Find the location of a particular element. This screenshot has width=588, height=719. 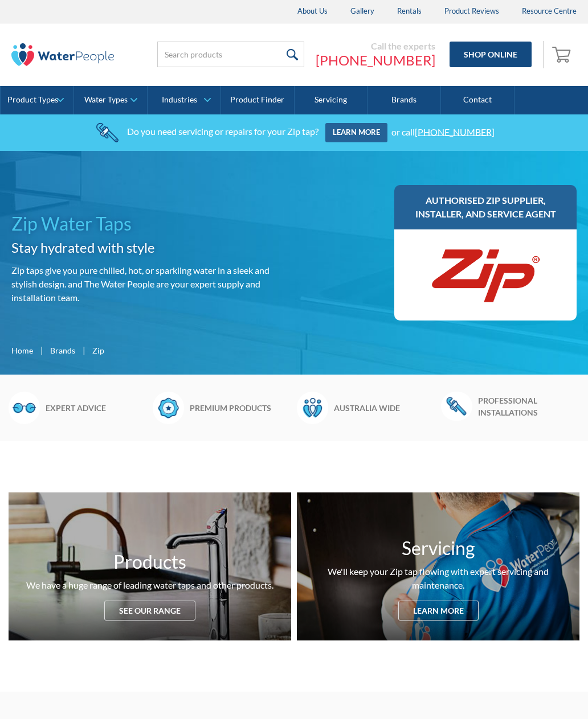

div: Learn more is located at coordinates (438, 611).